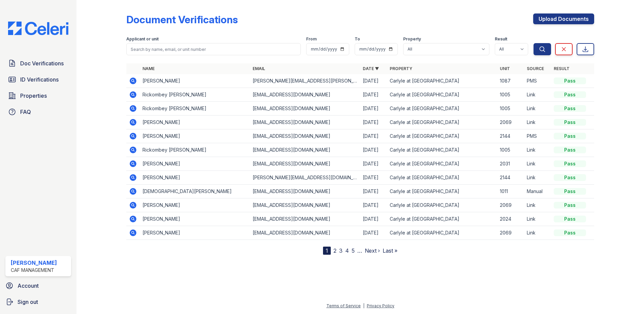 This screenshot has height=314, width=644. What do you see at coordinates (214, 49) in the screenshot?
I see `input: Search by name, email, or unit number` at bounding box center [214, 49].